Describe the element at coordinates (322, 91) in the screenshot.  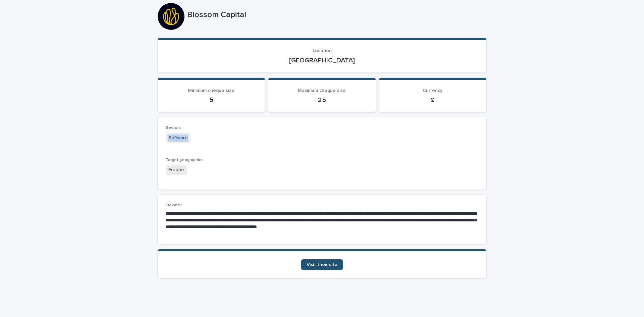
I see `span: Maximum cheque size` at that location.